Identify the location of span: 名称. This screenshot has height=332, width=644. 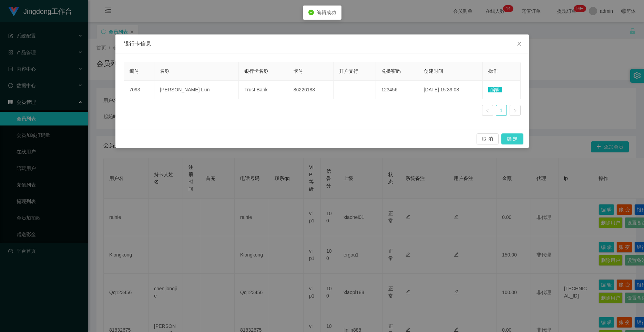
(164, 71).